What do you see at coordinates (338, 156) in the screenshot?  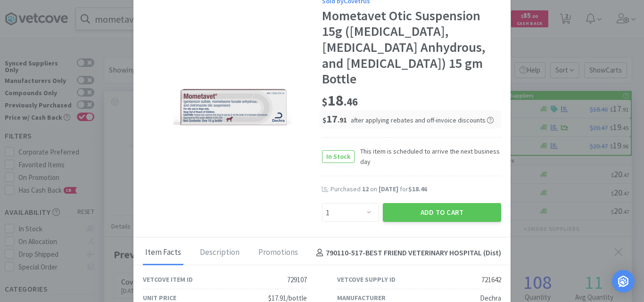 I see `span: In Stock` at bounding box center [338, 156].